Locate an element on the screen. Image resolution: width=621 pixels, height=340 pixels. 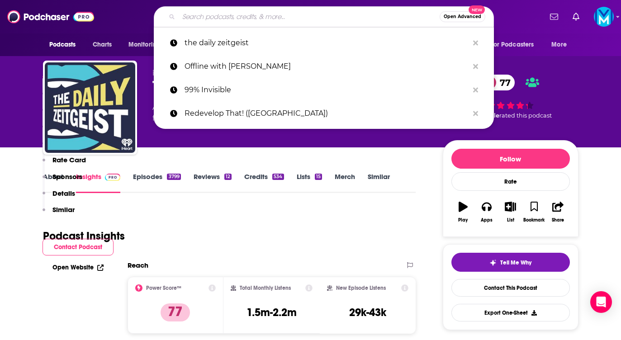
button: Export One-Sheet is located at coordinates (511, 313).